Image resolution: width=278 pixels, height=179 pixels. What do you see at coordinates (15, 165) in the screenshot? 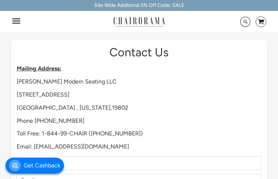
I see `img: noicon` at bounding box center [15, 165].